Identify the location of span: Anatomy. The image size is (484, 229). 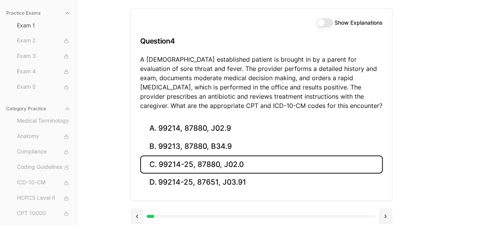
(44, 136).